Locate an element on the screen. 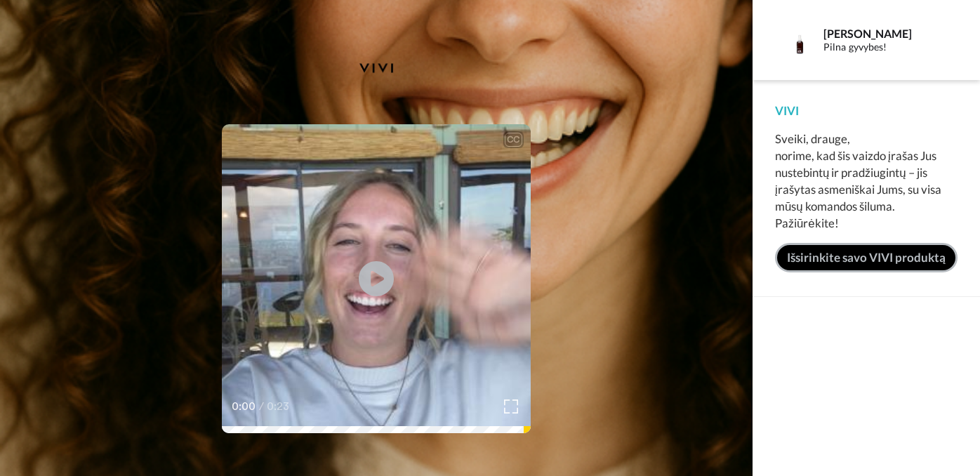  img: Full screen is located at coordinates (510, 406).